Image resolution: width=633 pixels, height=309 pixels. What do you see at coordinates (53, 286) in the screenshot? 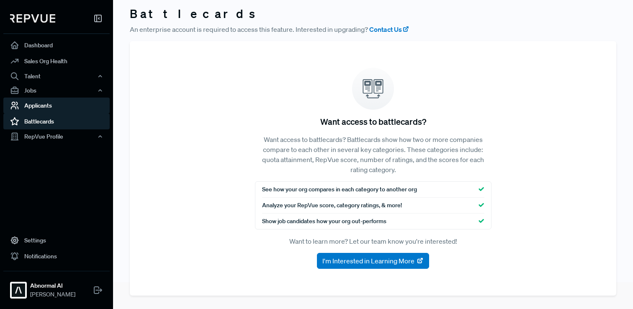
I see `strong: Abnormal AI` at bounding box center [53, 286].